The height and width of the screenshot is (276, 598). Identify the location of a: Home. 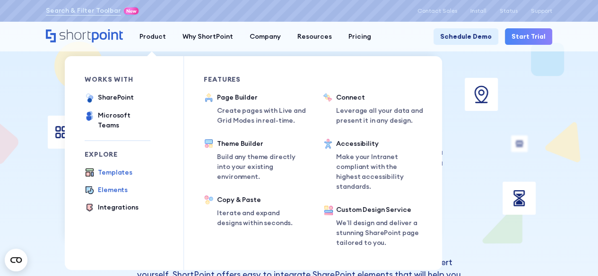
(84, 36).